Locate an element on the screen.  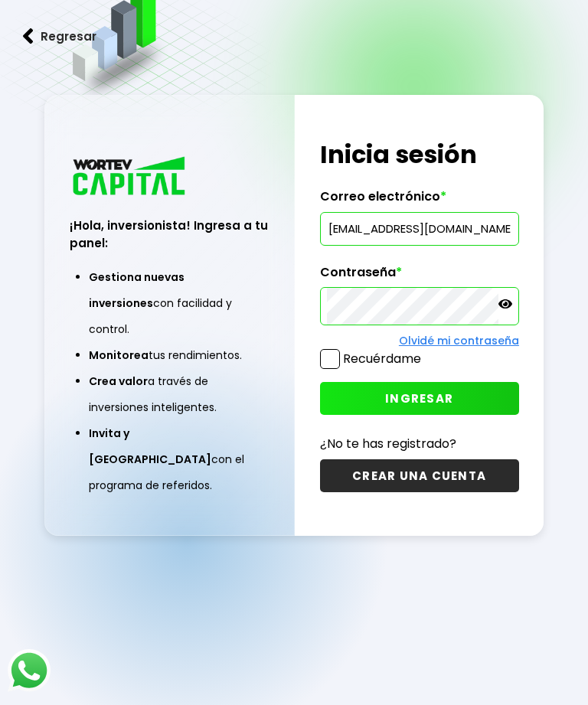
label: Contraseña is located at coordinates (419, 276).